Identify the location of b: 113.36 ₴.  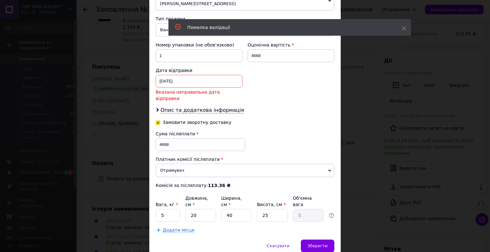
(219, 186).